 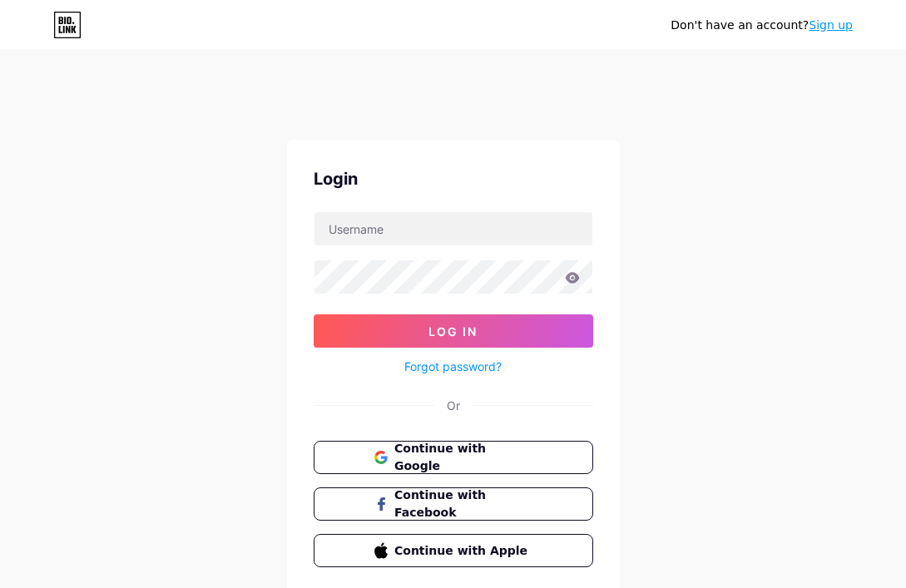 What do you see at coordinates (453, 366) in the screenshot?
I see `a: Forgot password?` at bounding box center [453, 366].